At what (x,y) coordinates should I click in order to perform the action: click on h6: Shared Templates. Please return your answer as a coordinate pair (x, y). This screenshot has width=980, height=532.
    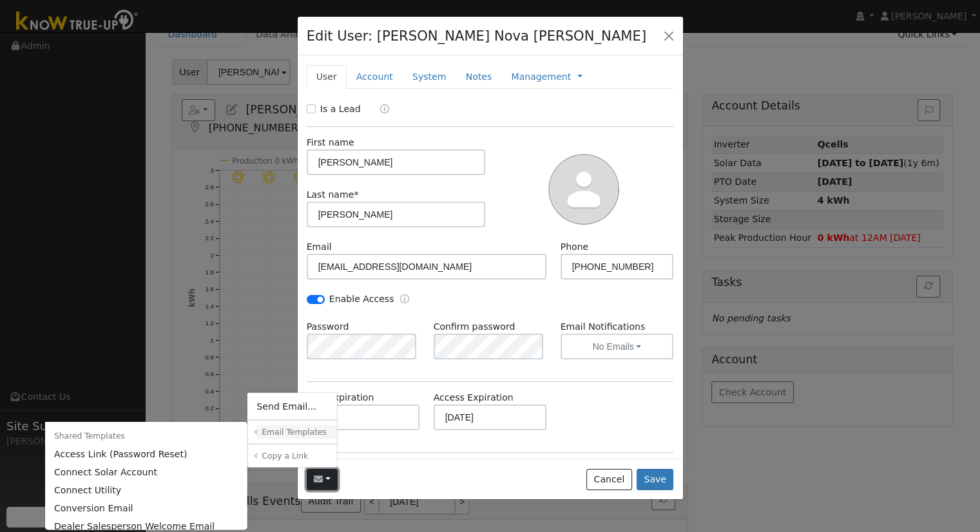
    Looking at the image, I should click on (146, 436).